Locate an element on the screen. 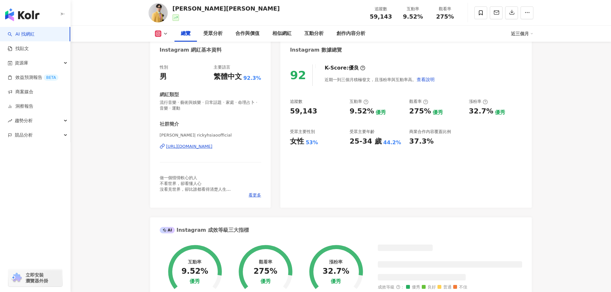 The height and width of the screenshot is (292, 611). div: 44.2% is located at coordinates (392, 143).